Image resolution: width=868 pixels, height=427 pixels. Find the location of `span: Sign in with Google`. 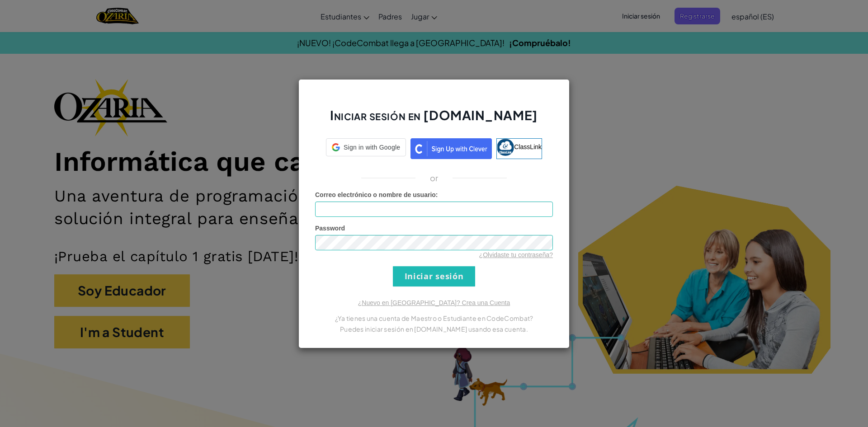

span: Sign in with Google is located at coordinates (371, 147).